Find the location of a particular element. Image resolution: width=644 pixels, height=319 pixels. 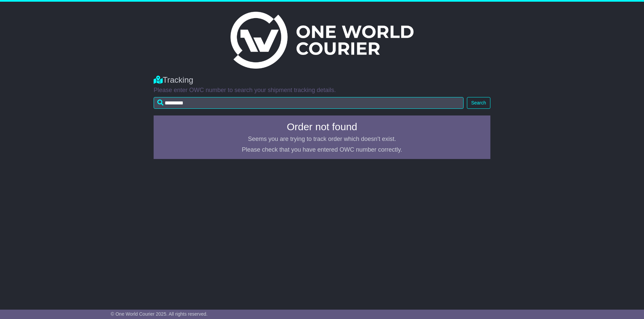

span: © One World Courier 2025. All rights reserved. is located at coordinates (159, 314).